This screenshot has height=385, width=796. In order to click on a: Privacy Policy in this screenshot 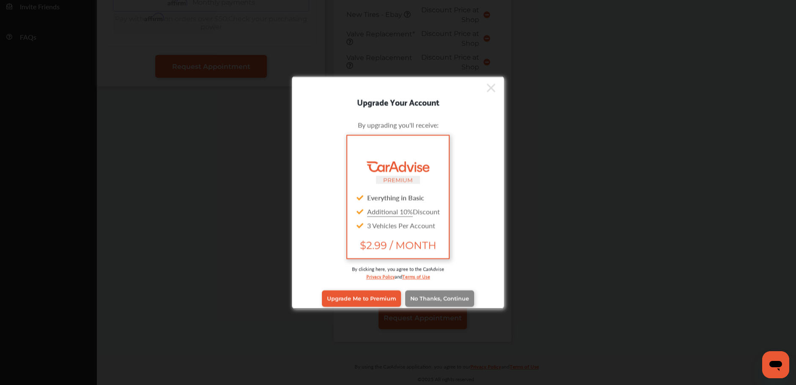, I will do `click(380, 276)`.